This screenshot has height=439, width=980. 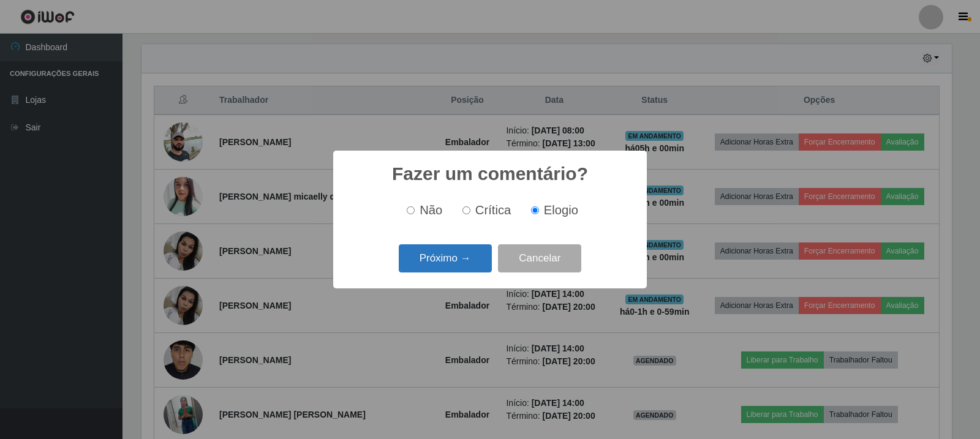 I want to click on button: Próximo →, so click(x=446, y=258).